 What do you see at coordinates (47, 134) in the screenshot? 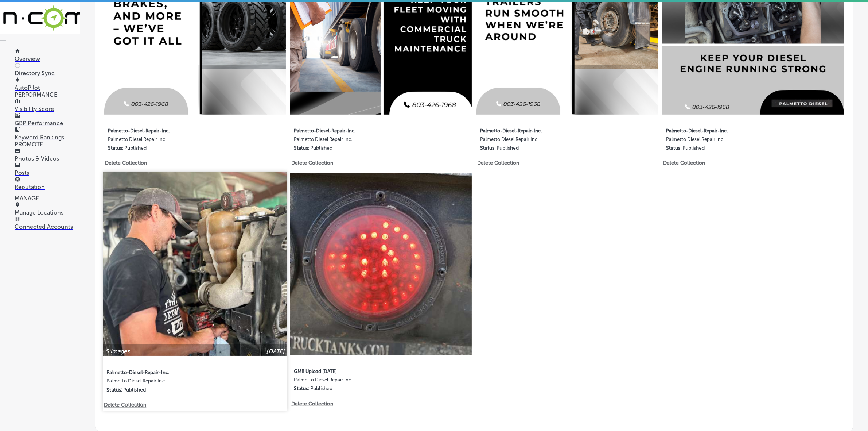
I see `a: Keyword Rankings` at bounding box center [47, 134].